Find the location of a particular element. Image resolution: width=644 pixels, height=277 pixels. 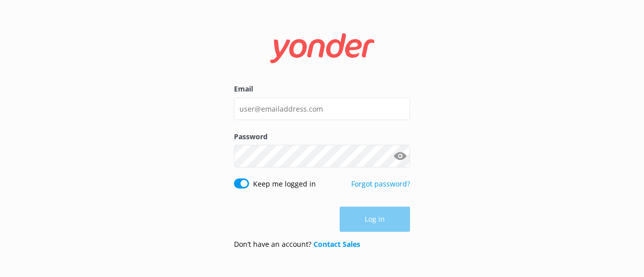

label: Keep me logged in is located at coordinates (284, 184).